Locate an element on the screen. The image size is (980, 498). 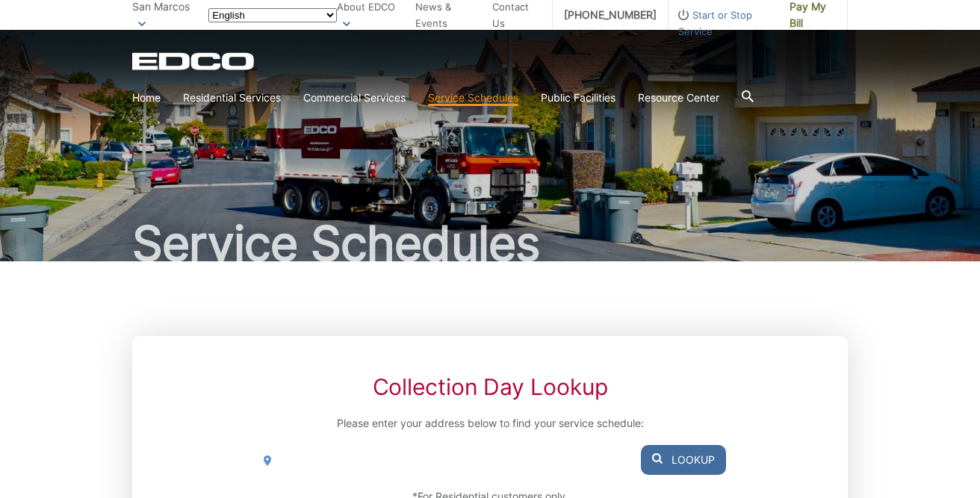
a: Resource Center is located at coordinates (678, 98).